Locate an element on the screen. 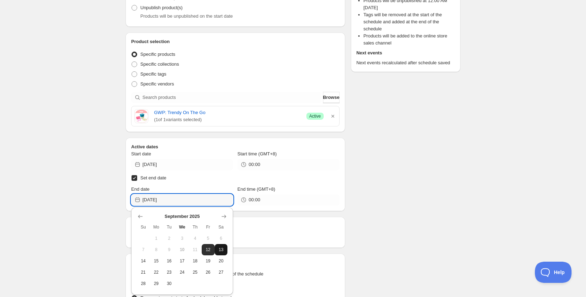 This screenshot has width=586, height=297. button: Saturday September 6 2025 is located at coordinates (221, 238).